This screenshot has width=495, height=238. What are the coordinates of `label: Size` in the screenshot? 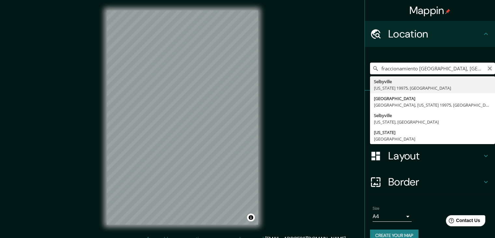 It's located at (376, 208).